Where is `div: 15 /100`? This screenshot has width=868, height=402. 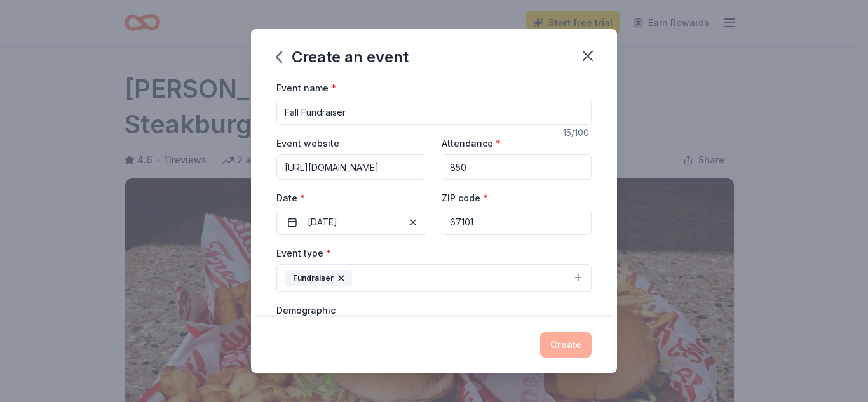 div: 15 /100 is located at coordinates (576, 132).